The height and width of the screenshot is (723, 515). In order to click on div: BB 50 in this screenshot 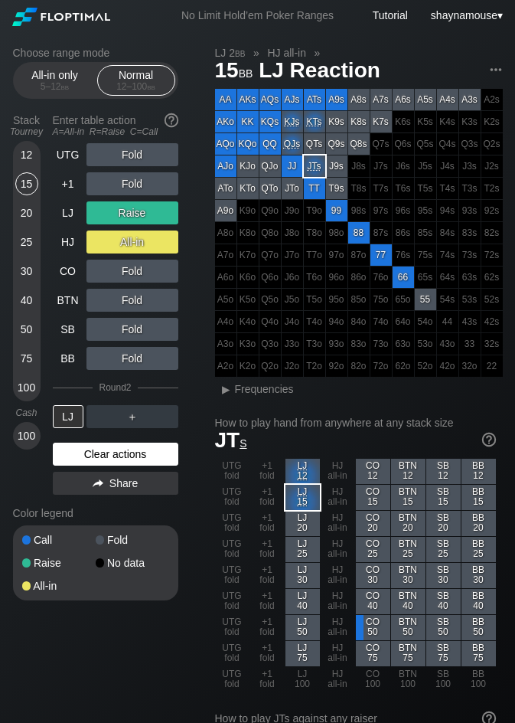, I will do `click(478, 627)`.